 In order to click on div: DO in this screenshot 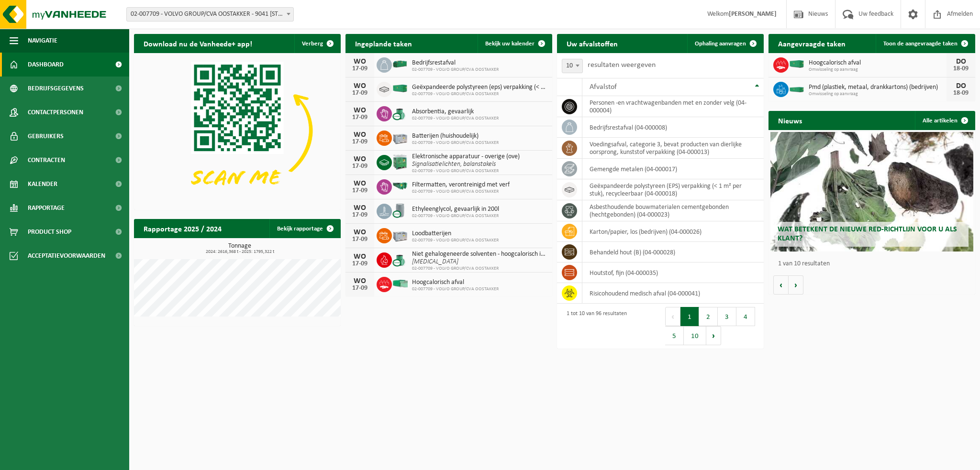, I will do `click(961, 86)`.